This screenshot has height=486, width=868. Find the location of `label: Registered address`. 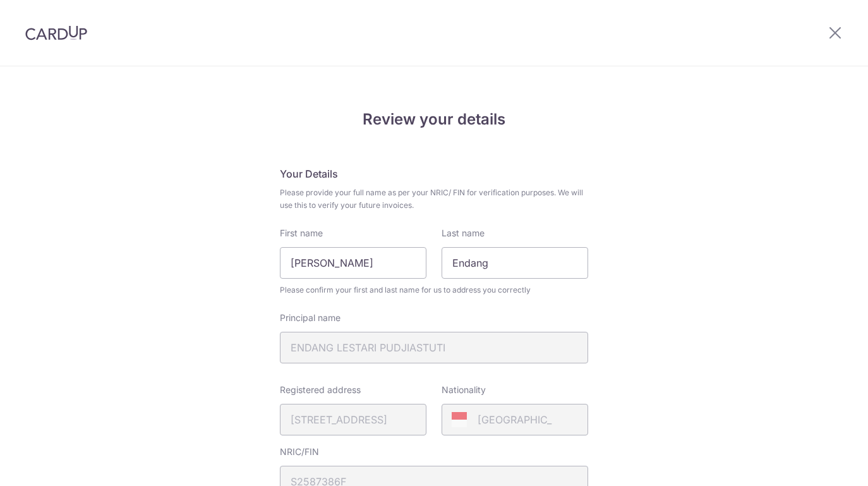

label: Registered address is located at coordinates (320, 390).